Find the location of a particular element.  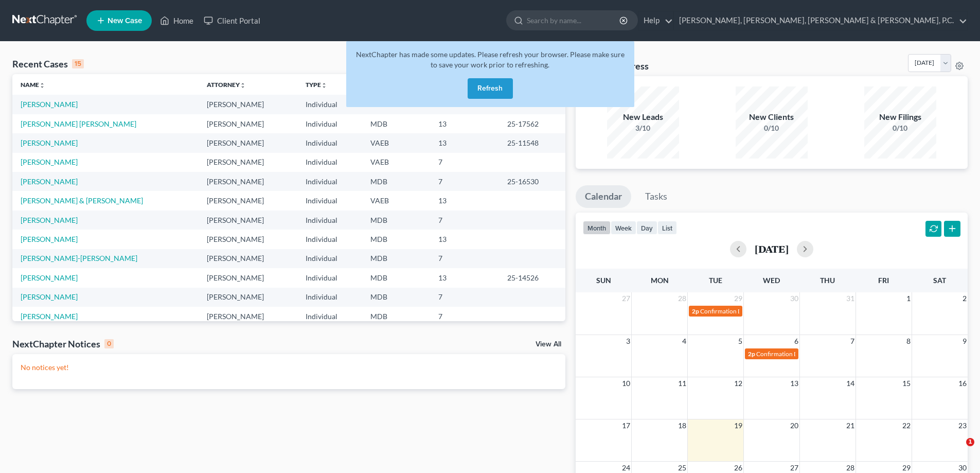

button: week is located at coordinates (624, 227).